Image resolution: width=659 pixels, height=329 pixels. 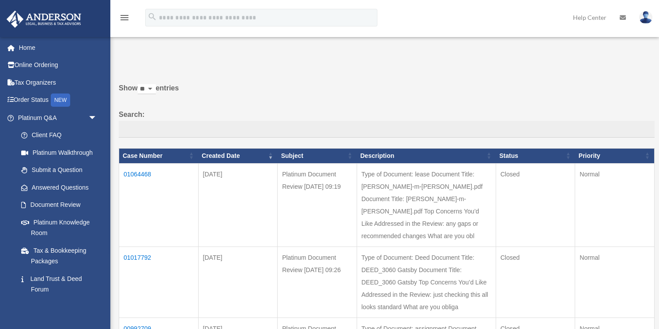 I want to click on a: Order StatusNEW, so click(x=58, y=100).